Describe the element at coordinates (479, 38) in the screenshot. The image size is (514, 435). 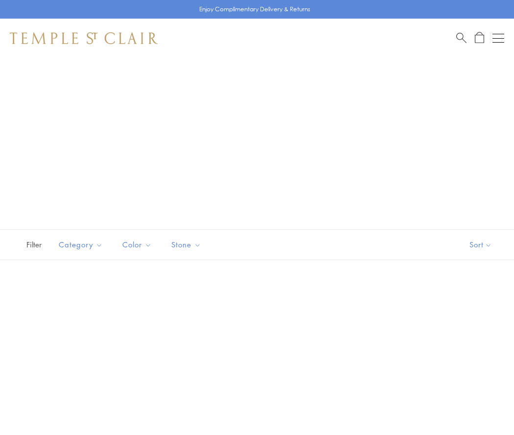
I see `a: Open Shopping Bag` at that location.